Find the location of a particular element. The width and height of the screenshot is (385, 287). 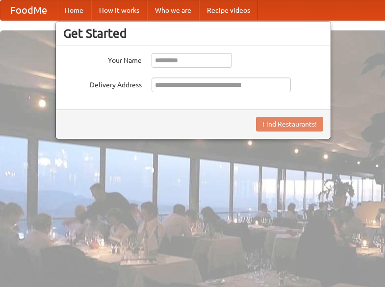

a: FoodMe is located at coordinates (28, 10).